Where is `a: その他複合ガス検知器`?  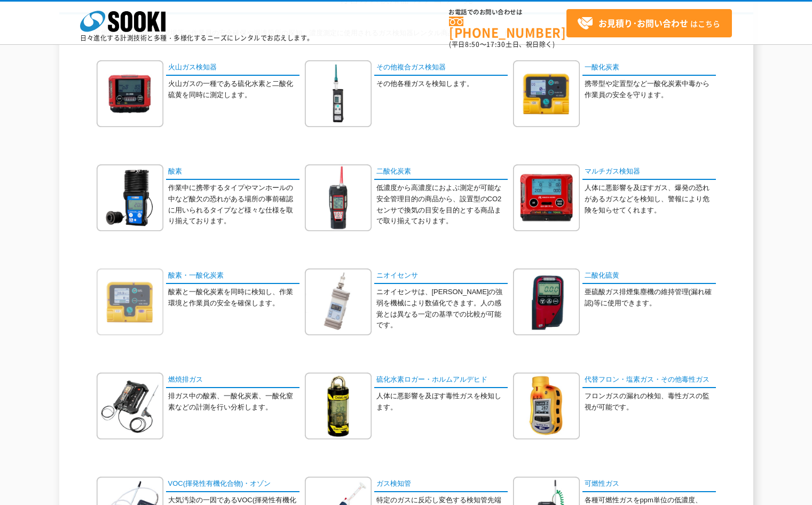 a: その他複合ガス検知器 is located at coordinates (441, 68).